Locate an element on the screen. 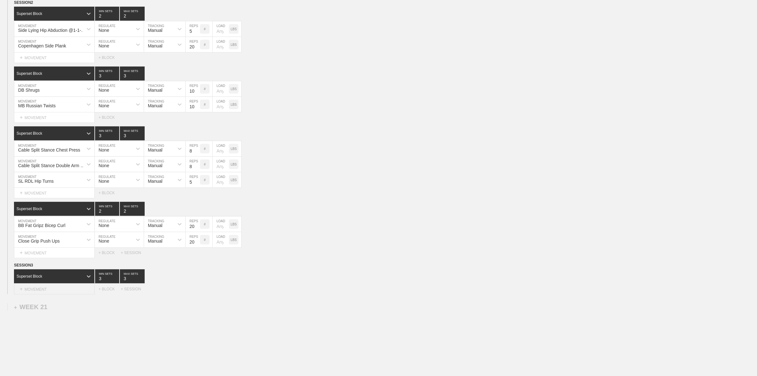  div: WEEK 21 is located at coordinates (31, 307).